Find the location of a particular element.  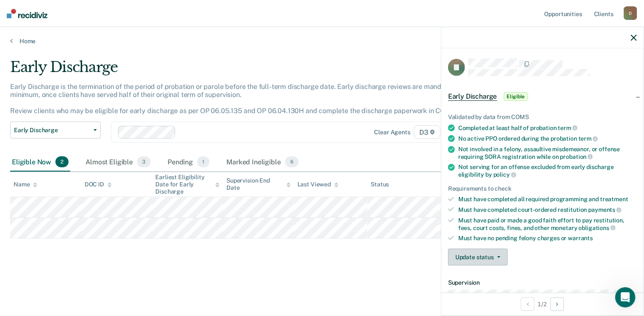

a: Home is located at coordinates (322, 41).